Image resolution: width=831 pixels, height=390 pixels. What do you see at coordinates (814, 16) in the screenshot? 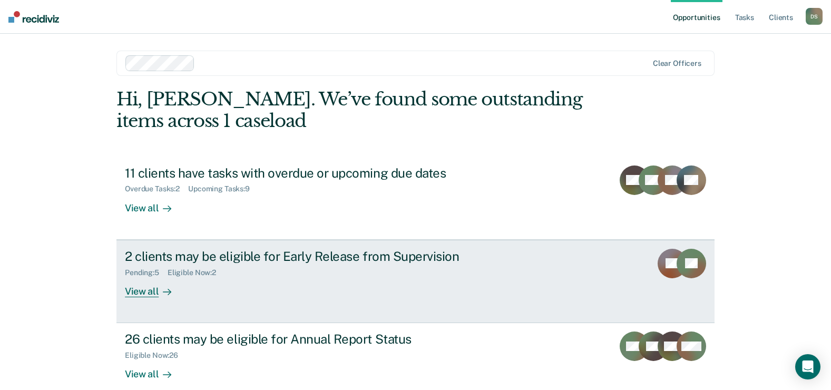
I see `button: DS` at bounding box center [814, 16].